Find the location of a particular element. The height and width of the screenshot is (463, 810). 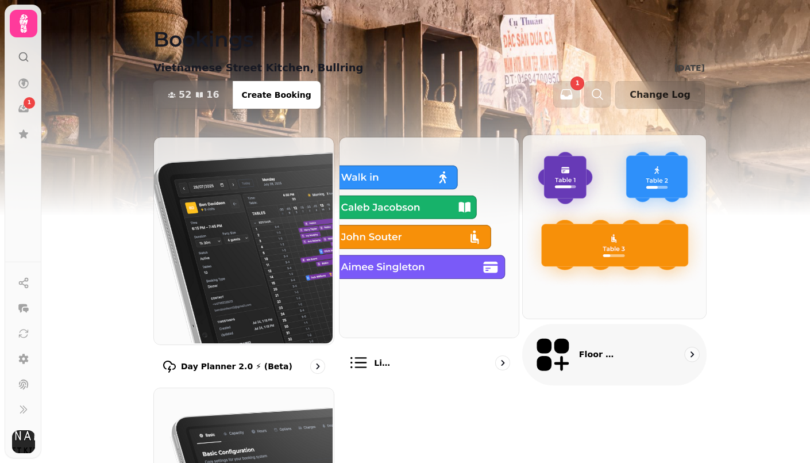

button: User avatar is located at coordinates (24, 441).